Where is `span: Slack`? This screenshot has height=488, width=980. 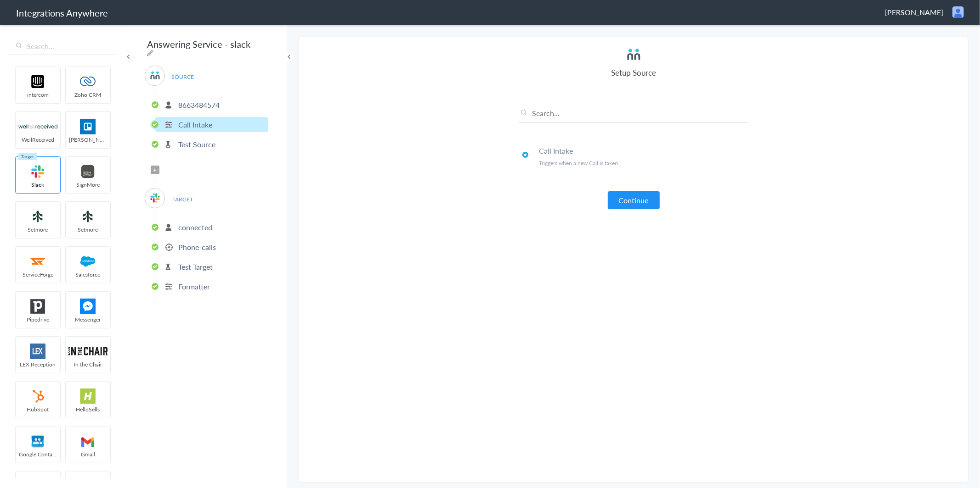
span: Slack is located at coordinates (37, 184).